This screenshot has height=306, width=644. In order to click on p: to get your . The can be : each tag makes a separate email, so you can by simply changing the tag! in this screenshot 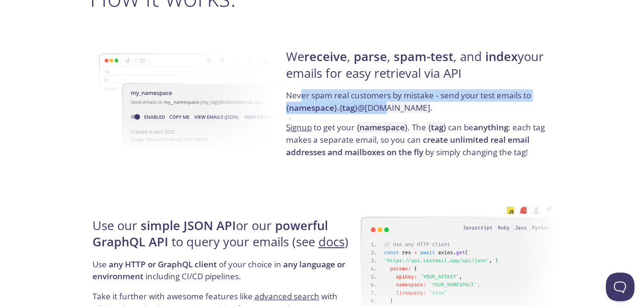, I will do `click(419, 139)`.